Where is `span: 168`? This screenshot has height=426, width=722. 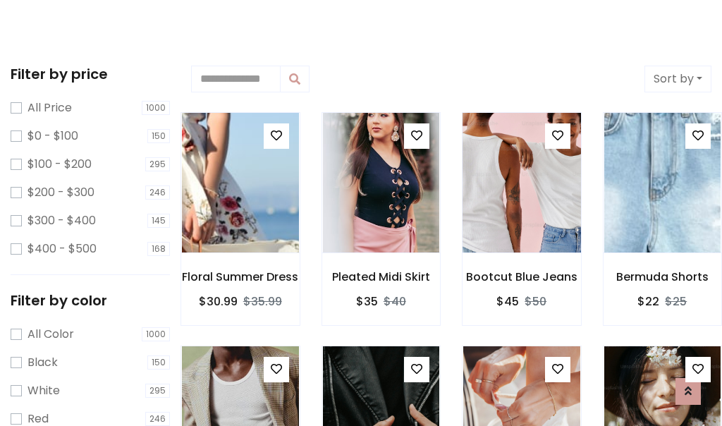 span: 168 is located at coordinates (159, 249).